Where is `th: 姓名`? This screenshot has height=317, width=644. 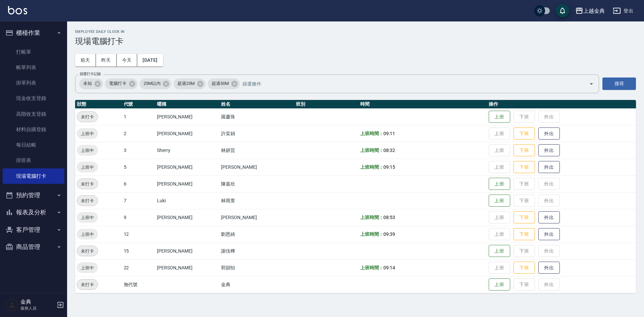
th: 姓名 is located at coordinates (256, 104).